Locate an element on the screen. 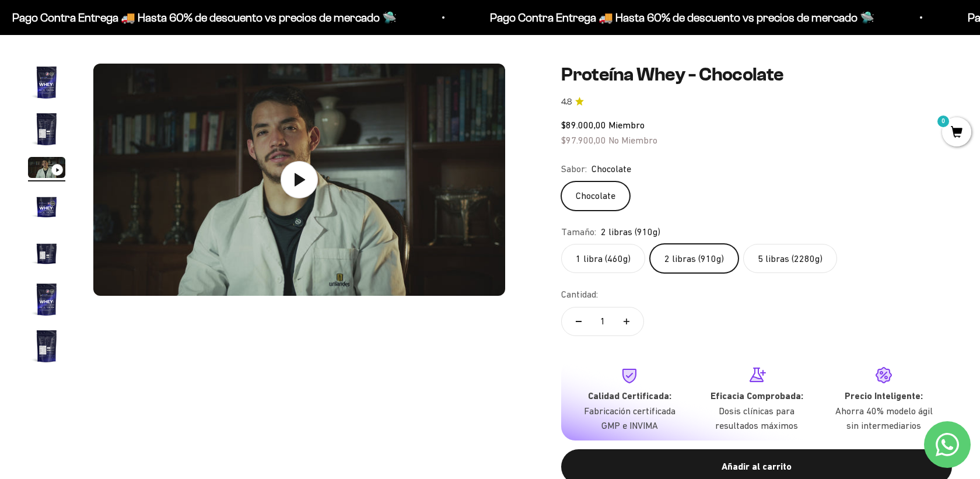  span: 4.8 is located at coordinates (567, 102).